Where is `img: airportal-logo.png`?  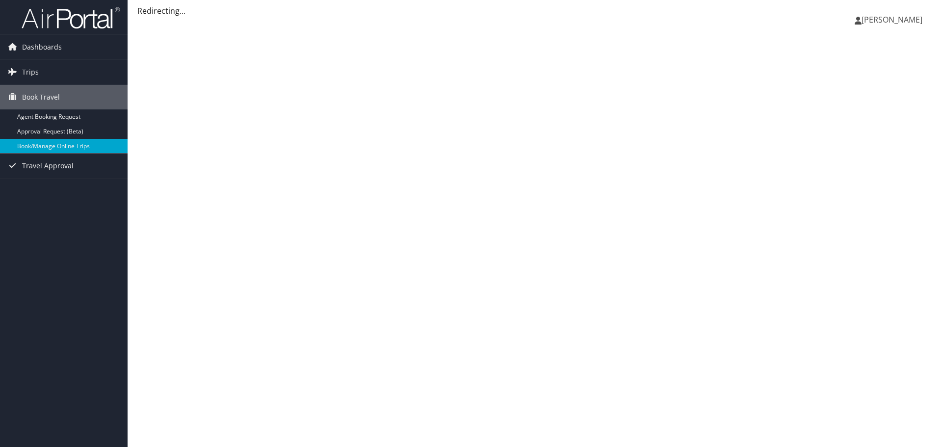
img: airportal-logo.png is located at coordinates (71, 18).